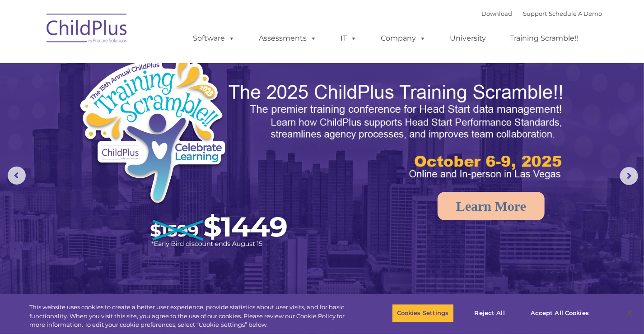 This screenshot has height=334, width=644. What do you see at coordinates (468, 38) in the screenshot?
I see `a: University` at bounding box center [468, 38].